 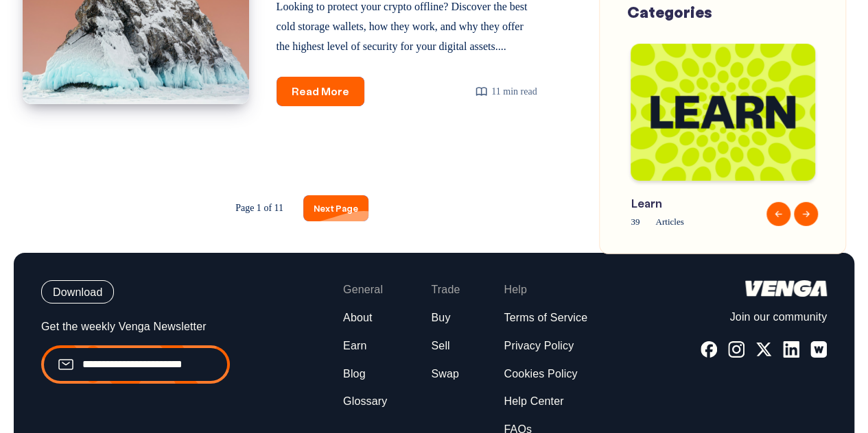 I want to click on a: Privacy Policy, so click(x=538, y=346).